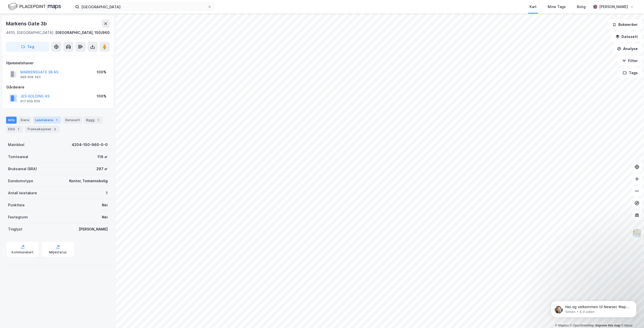 This screenshot has height=328, width=644. Describe the element at coordinates (627, 37) in the screenshot. I see `button: Datasett` at that location.